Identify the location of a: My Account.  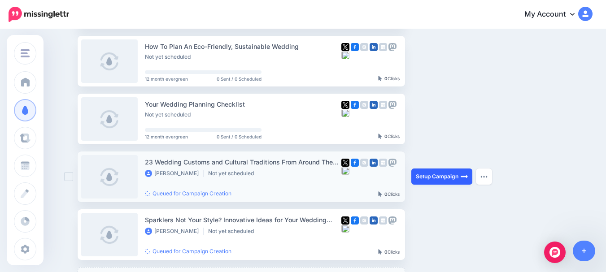
(554, 14).